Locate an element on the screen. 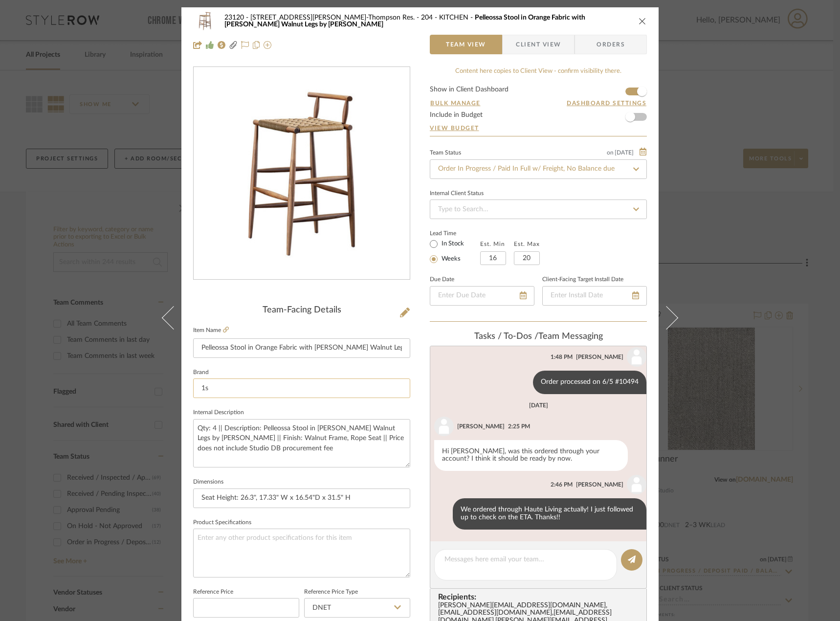 This screenshot has width=840, height=621. button: close is located at coordinates (643, 21).